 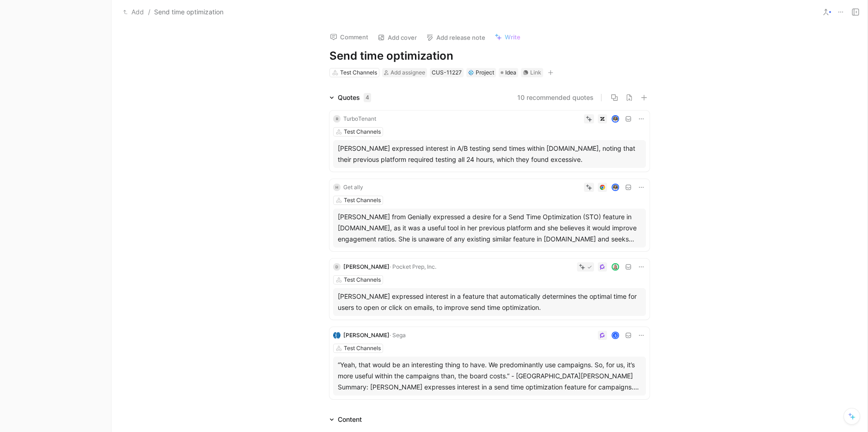 What do you see at coordinates (353, 187) in the screenshot?
I see `div: Get ally` at bounding box center [353, 187].